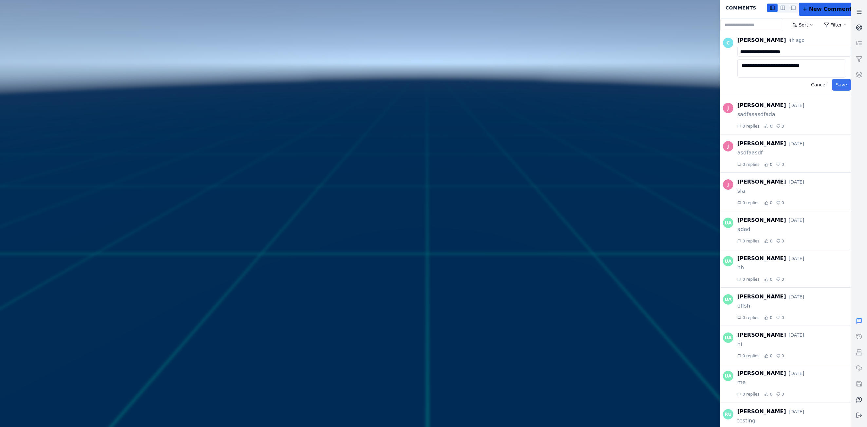 The height and width of the screenshot is (427, 867). I want to click on div: hi, so click(794, 344).